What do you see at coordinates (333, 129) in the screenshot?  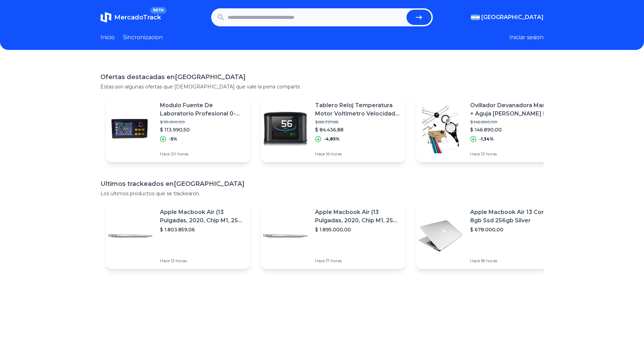 I see `a: Featured imageTablero Reloj Temperatura Motor Voltimetro Velocidad Obd2$ 88.737,88$ 84.436,88-4,8...` at bounding box center [333, 129].